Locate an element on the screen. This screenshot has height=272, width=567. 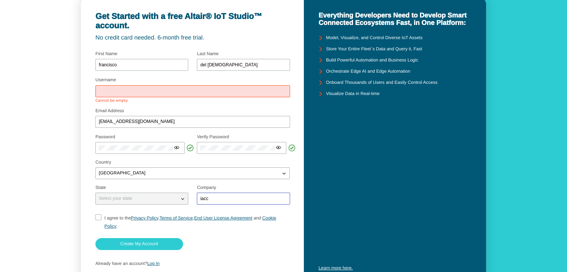
a: End User License Agreement is located at coordinates (223, 218).